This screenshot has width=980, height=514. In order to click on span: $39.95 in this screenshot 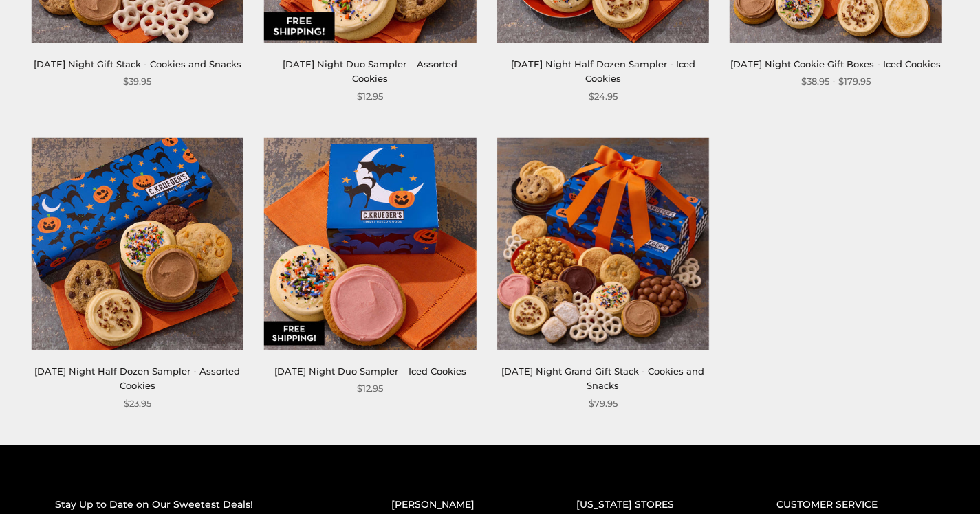, I will do `click(137, 81)`.